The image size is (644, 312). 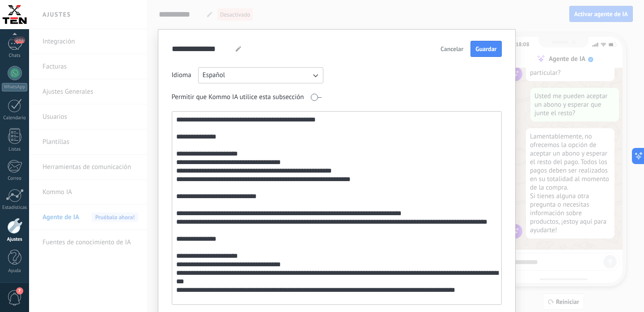 What do you see at coordinates (15, 208) in the screenshot?
I see `div: Estadísticas` at bounding box center [15, 208].